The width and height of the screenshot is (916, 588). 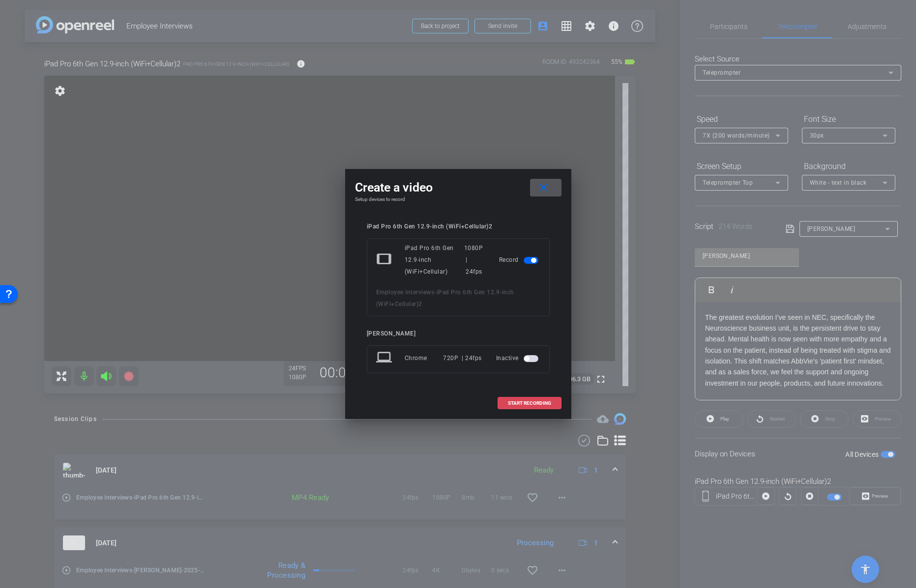 I want to click on div: Record, so click(x=520, y=260).